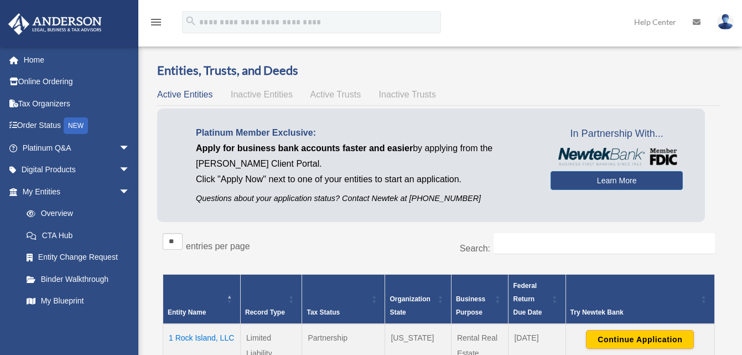 Image resolution: width=742 pixels, height=355 pixels. Describe the element at coordinates (527, 299) in the screenshot. I see `span: Federal Return Due Date` at that location.